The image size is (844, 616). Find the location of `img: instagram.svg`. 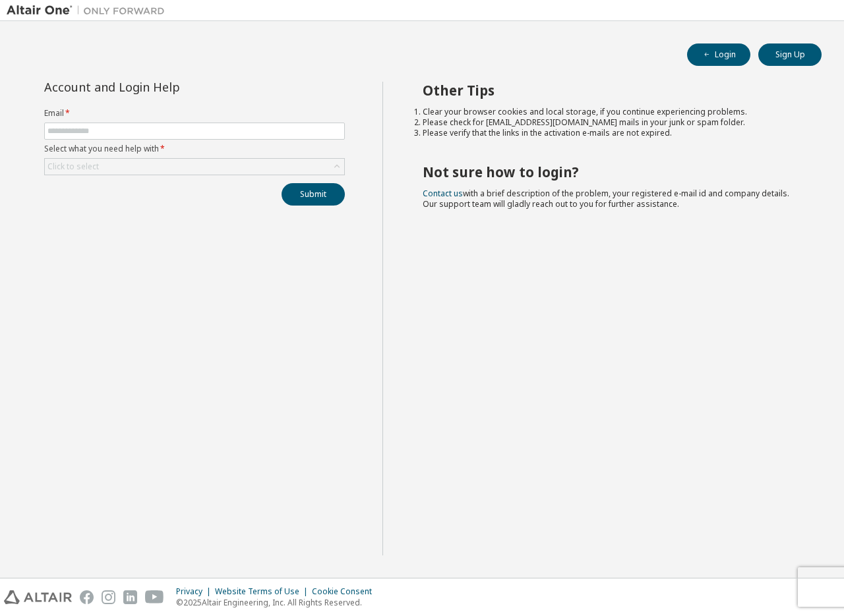

img: instagram.svg is located at coordinates (108, 597).